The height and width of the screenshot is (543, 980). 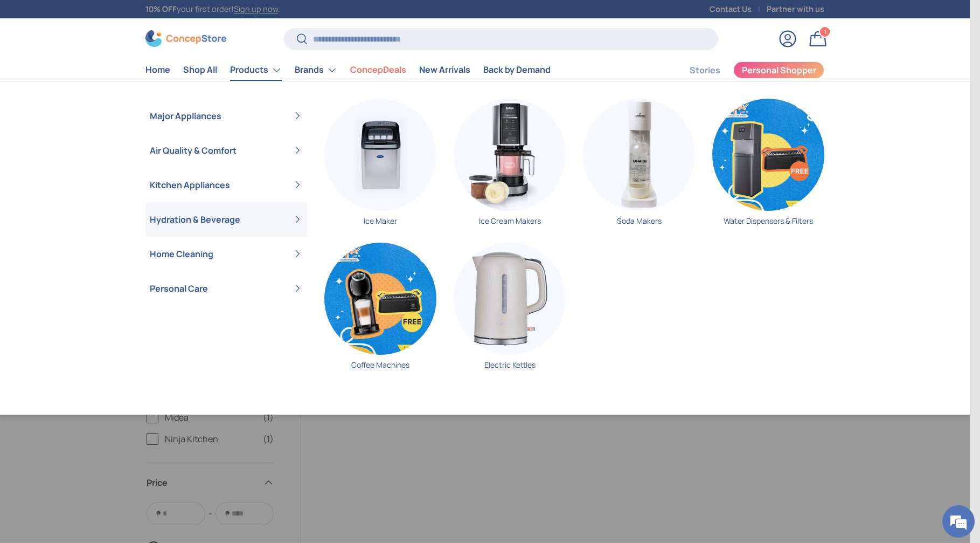 What do you see at coordinates (779, 70) in the screenshot?
I see `a: Personal Shopper` at bounding box center [779, 70].